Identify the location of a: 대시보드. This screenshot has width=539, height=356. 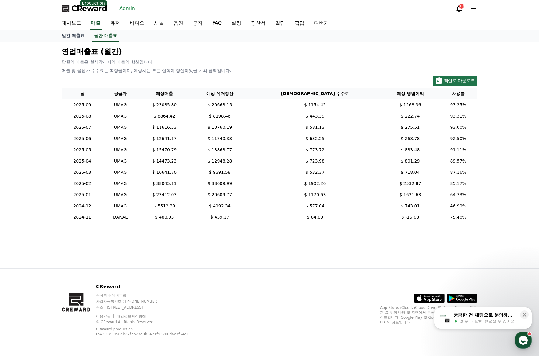
(71, 23).